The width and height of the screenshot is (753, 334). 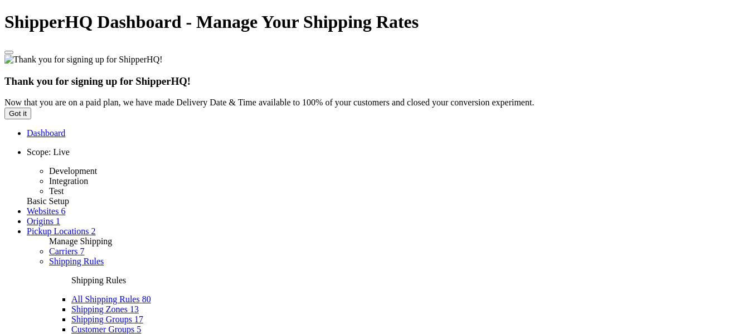 What do you see at coordinates (46, 133) in the screenshot?
I see `a: Dashboard` at bounding box center [46, 133].